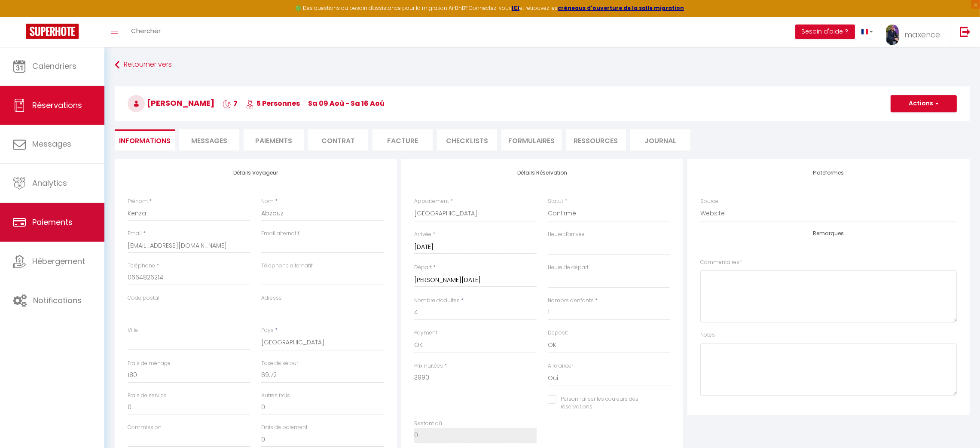 The width and height of the screenshot is (980, 448). I want to click on li: Paiements, so click(273, 140).